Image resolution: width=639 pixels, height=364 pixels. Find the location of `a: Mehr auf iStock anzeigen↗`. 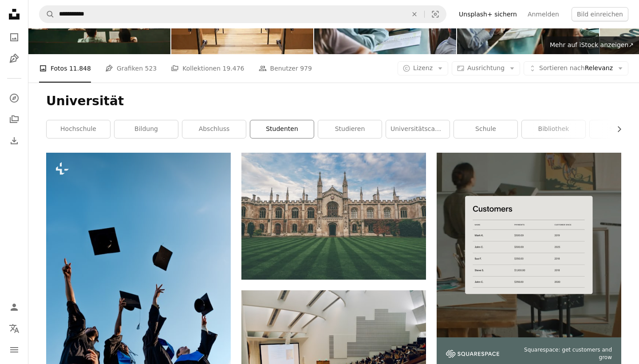

a: Mehr auf iStock anzeigen↗ is located at coordinates (592, 45).